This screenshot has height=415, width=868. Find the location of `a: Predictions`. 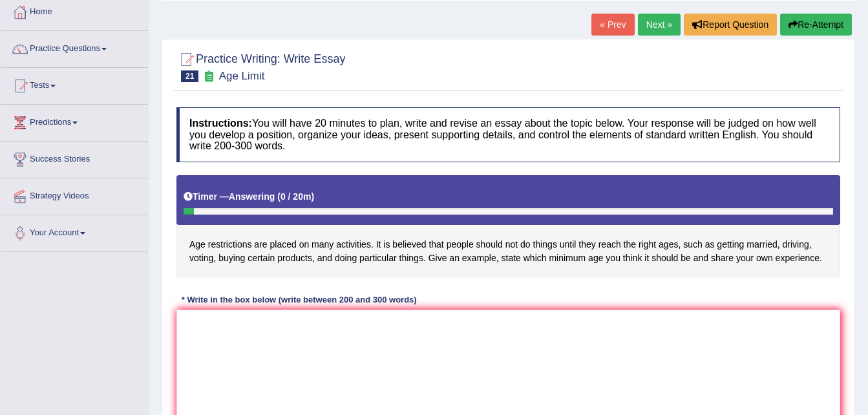

a: Predictions is located at coordinates (74, 121).